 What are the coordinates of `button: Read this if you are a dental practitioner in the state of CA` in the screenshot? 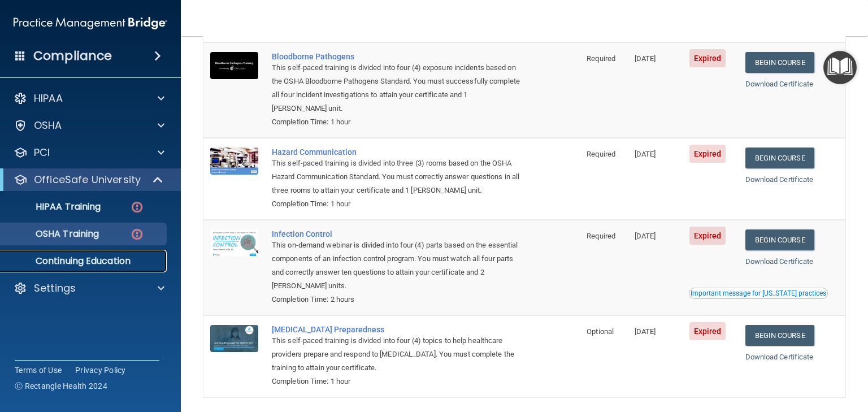 It's located at (758, 294).